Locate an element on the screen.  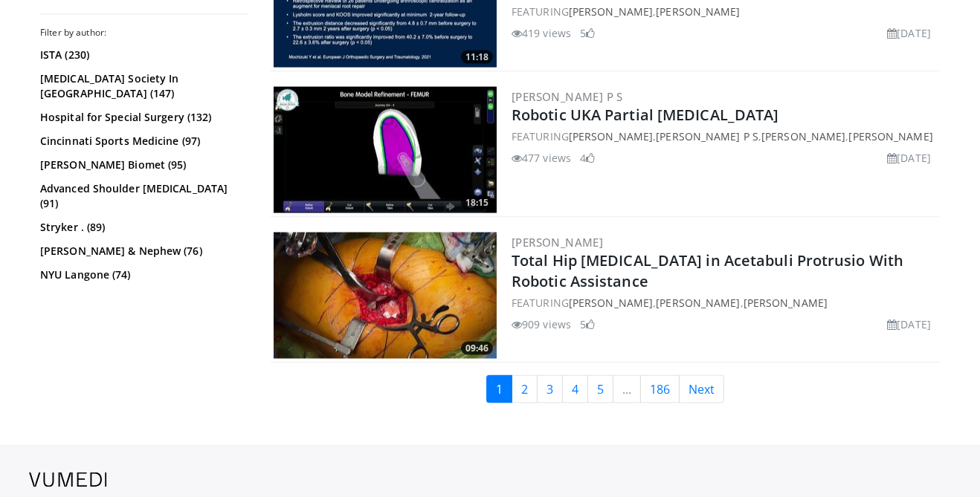
img: 6985ffc1-4173-4b09-ad5f-6e1ed128e3de.300x170_q85_crop-smart_upscale.jpg is located at coordinates (385, 150).